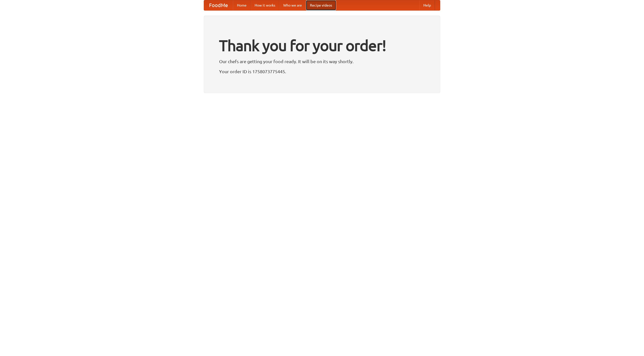 The width and height of the screenshot is (644, 356). What do you see at coordinates (218, 5) in the screenshot?
I see `a: FoodMe` at bounding box center [218, 5].